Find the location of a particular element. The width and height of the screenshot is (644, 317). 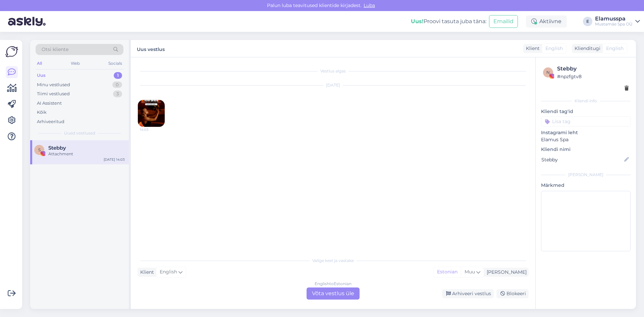

div: Võta vestlus üle is located at coordinates (333, 293).